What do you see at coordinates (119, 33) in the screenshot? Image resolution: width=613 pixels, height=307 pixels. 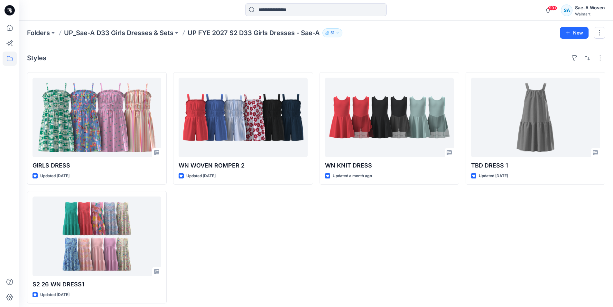 I see `a: UP_Sae-A D33 Girls Dresses & Sets` at bounding box center [119, 33].